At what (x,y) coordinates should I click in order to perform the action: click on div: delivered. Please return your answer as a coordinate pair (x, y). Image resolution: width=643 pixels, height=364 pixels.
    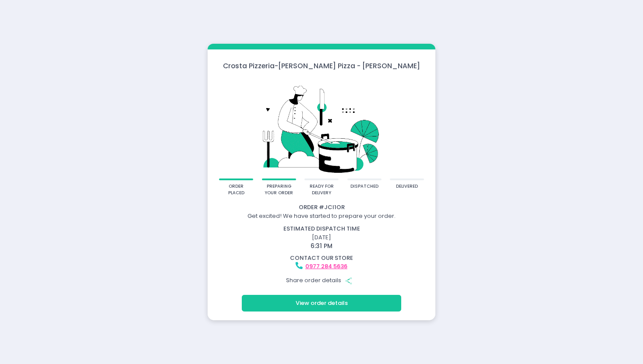
    Looking at the image, I should click on (407, 186).